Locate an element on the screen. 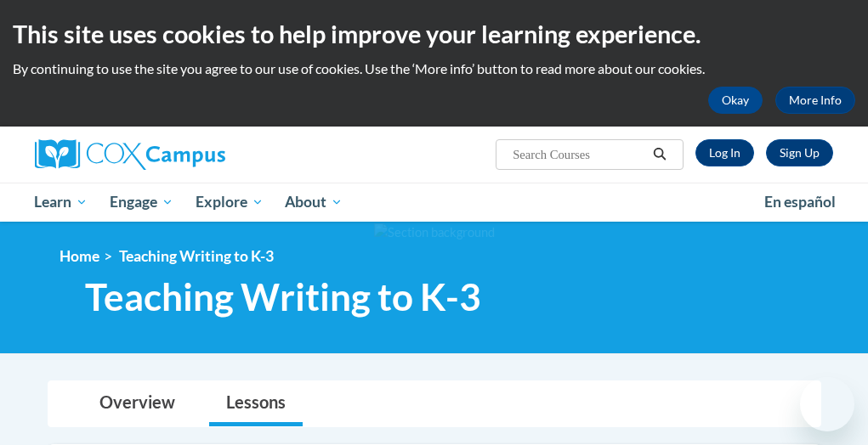 Image resolution: width=868 pixels, height=445 pixels. h2: This site uses cookies to help improve your learning experience. is located at coordinates (434, 34).